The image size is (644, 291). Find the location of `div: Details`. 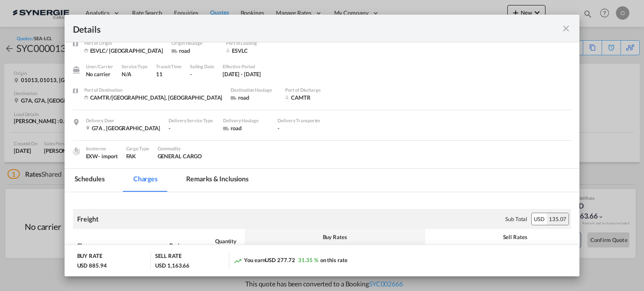

div: Details is located at coordinates (297, 28).